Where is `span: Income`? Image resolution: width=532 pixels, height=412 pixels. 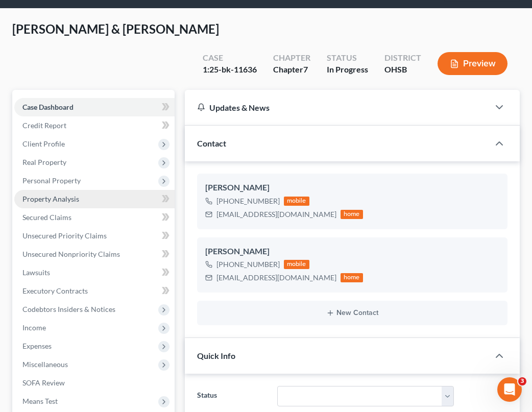 span: Income is located at coordinates (34, 327).